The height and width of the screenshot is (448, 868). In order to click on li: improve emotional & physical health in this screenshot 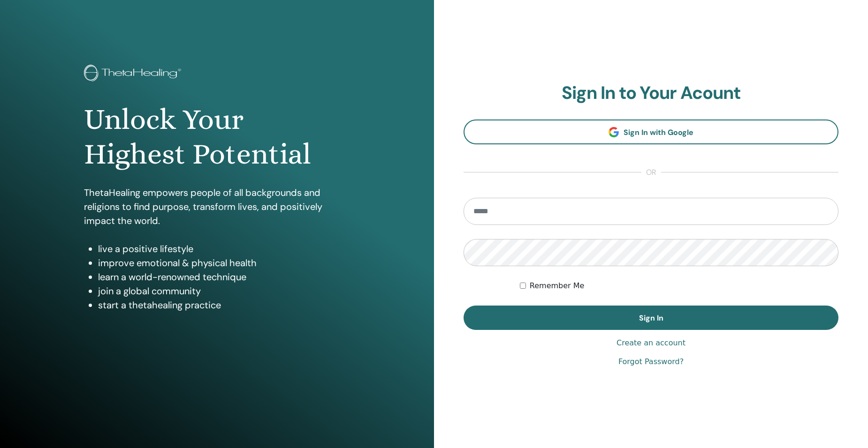, I will do `click(224, 263)`.